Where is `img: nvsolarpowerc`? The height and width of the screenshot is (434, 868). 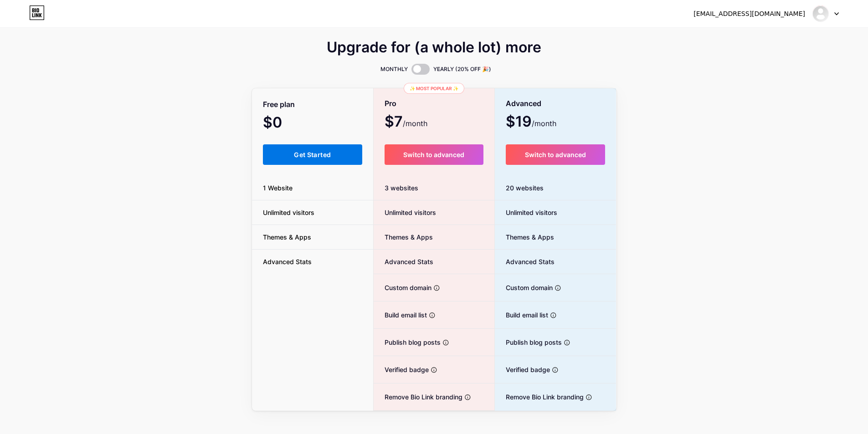
img: nvsolarpowerc is located at coordinates (821, 14).